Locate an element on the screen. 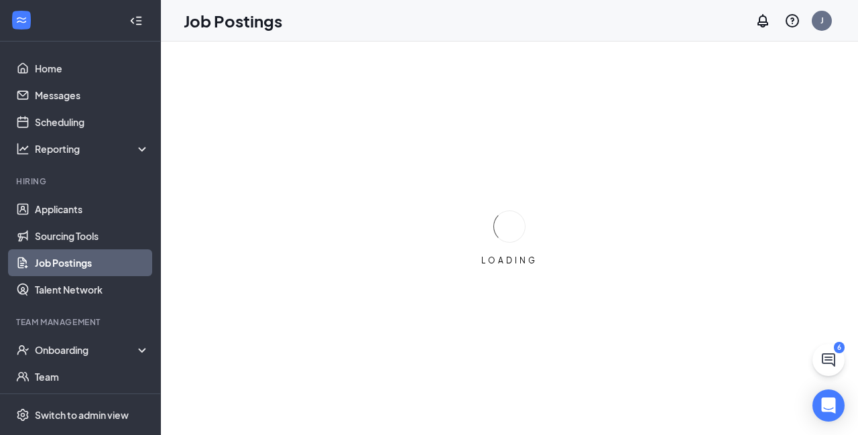  svg: ChatActive is located at coordinates (828, 360).